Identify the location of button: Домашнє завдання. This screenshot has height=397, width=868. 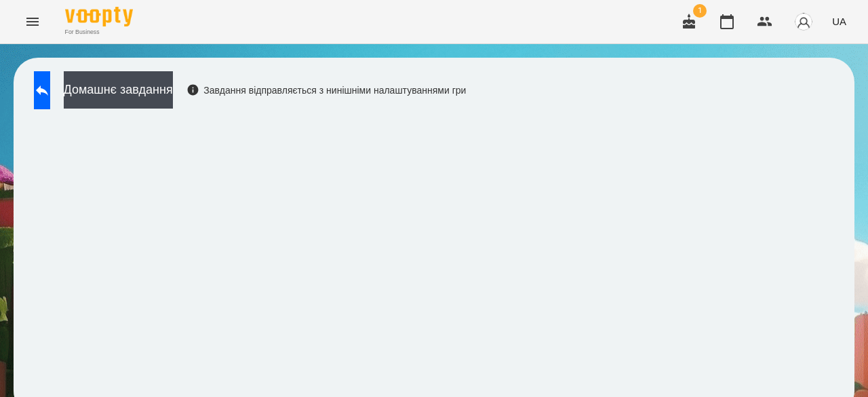
(118, 89).